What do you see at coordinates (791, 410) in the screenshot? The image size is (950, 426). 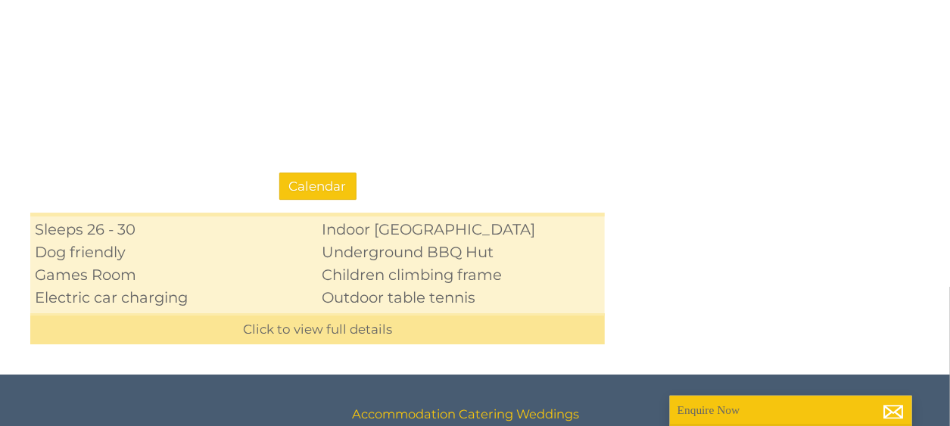 I see `p: Enquire Now` at bounding box center [791, 410].